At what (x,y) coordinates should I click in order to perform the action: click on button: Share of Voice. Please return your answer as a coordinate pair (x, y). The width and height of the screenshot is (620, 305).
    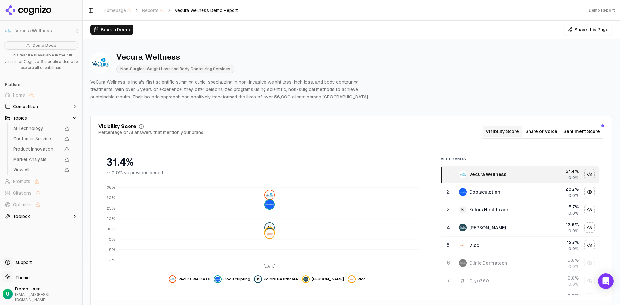
    Looking at the image, I should click on (541, 131).